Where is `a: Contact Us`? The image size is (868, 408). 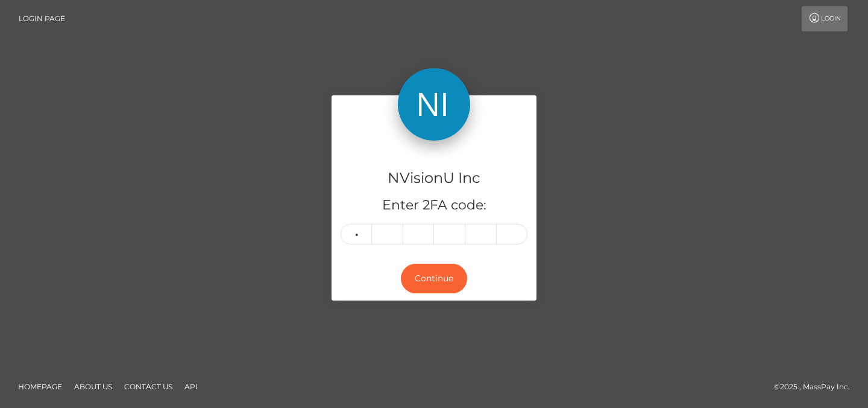 a: Contact Us is located at coordinates (148, 386).